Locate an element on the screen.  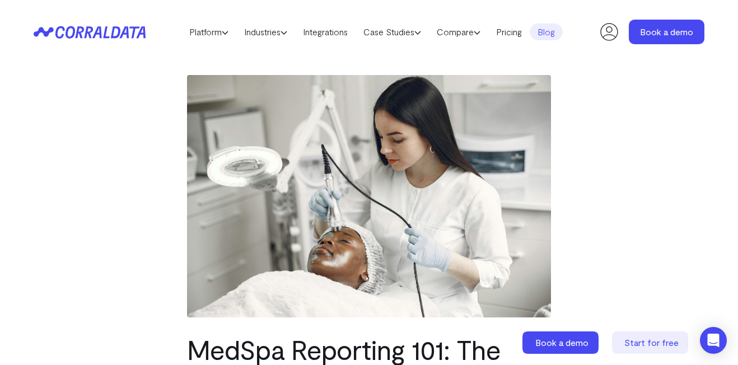
a: Pricing is located at coordinates (509, 32).